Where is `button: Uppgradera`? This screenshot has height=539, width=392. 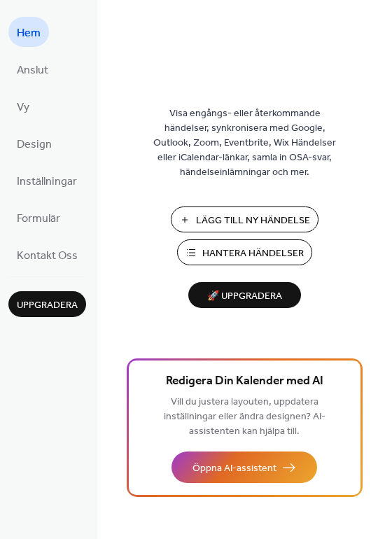 button: Uppgradera is located at coordinates (47, 304).